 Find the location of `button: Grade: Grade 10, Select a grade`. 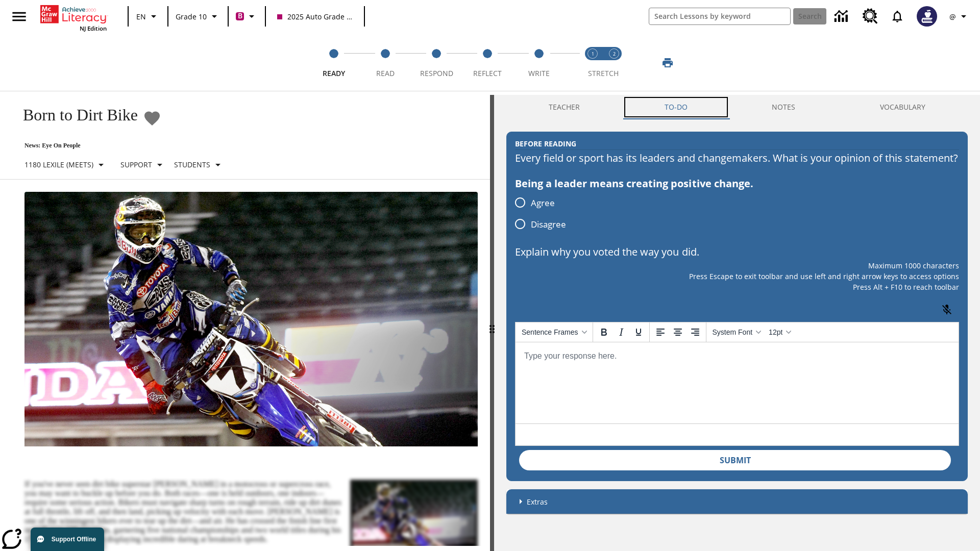

button: Grade: Grade 10, Select a grade is located at coordinates (198, 17).